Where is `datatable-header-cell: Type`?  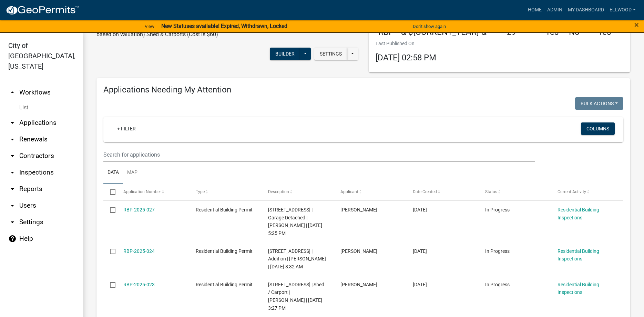 datatable-header-cell: Type is located at coordinates (225, 192).